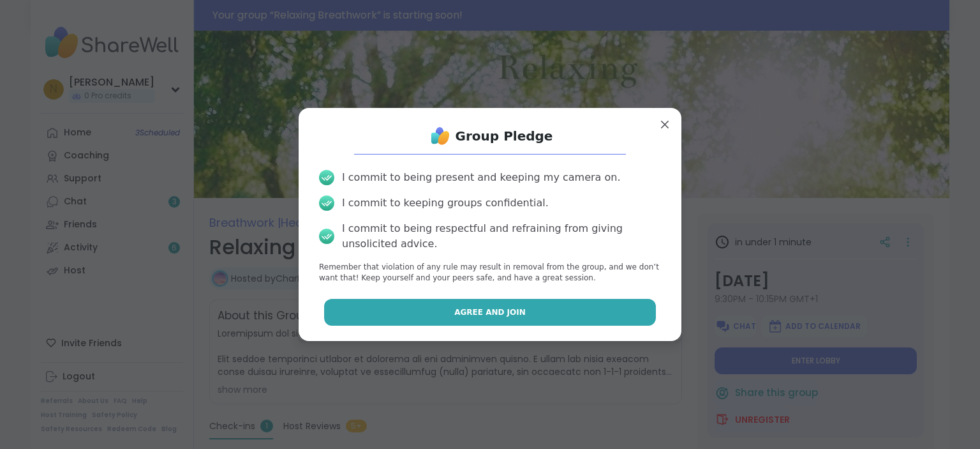 The width and height of the screenshot is (980, 449). I want to click on span: Agree and Join, so click(490, 313).